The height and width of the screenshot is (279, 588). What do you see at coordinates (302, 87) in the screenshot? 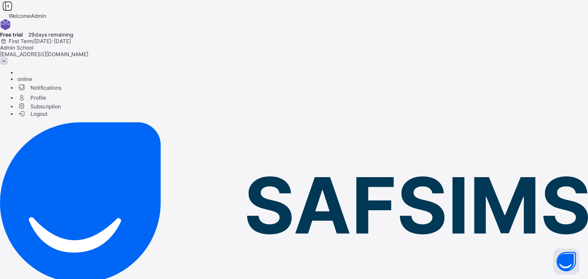
I see `li: dropdown-list-item-text-3` at bounding box center [302, 87].